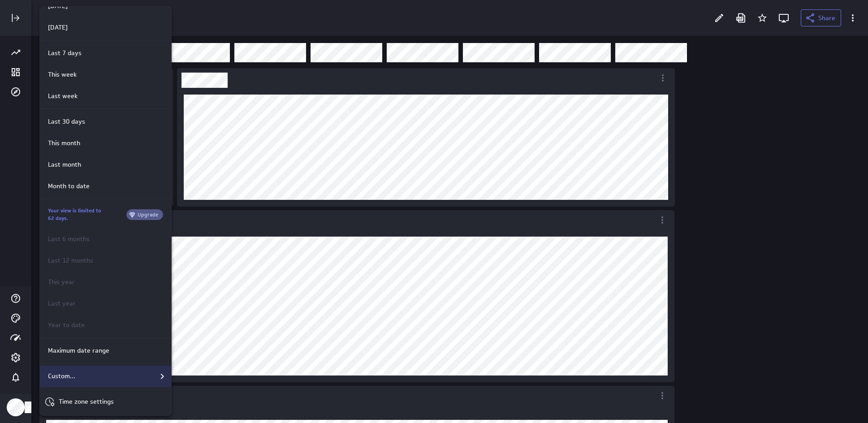 This screenshot has width=868, height=423. What do you see at coordinates (105, 121) in the screenshot?
I see `div: Last 30 days` at bounding box center [105, 121].